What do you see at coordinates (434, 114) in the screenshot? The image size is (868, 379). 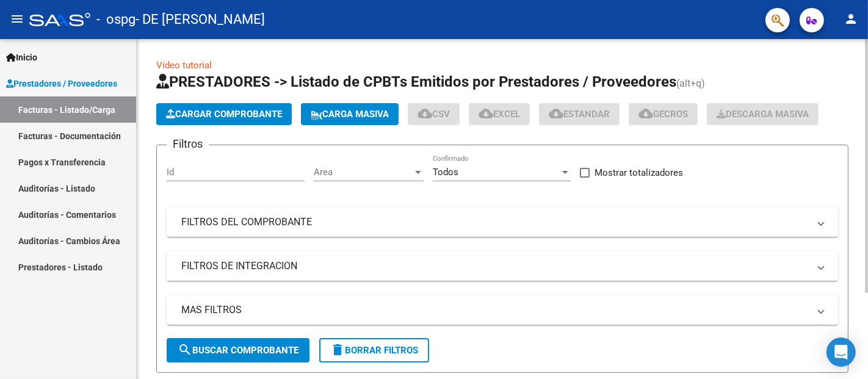 I see `span: CSV` at bounding box center [434, 114].